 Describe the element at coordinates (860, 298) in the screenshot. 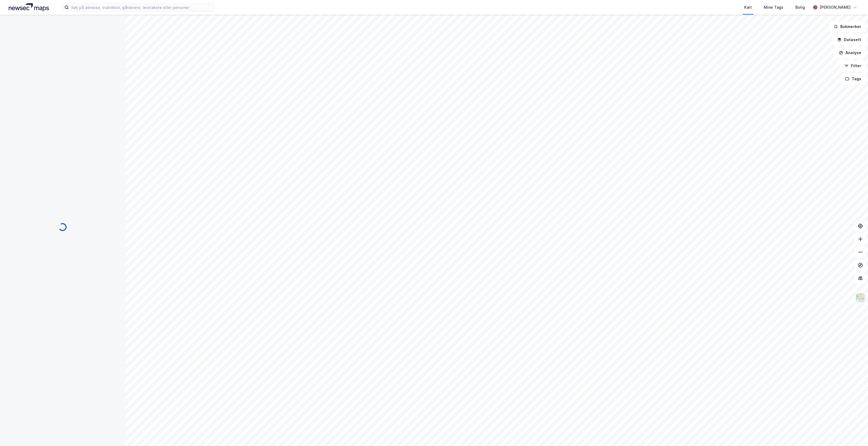

I see `img: Z` at that location.